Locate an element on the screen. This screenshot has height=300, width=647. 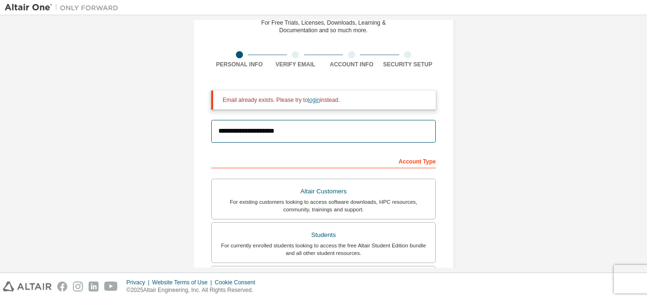
p: © 2025 Altair Engineering, Inc. All Rights Reserved. is located at coordinates (194, 290).